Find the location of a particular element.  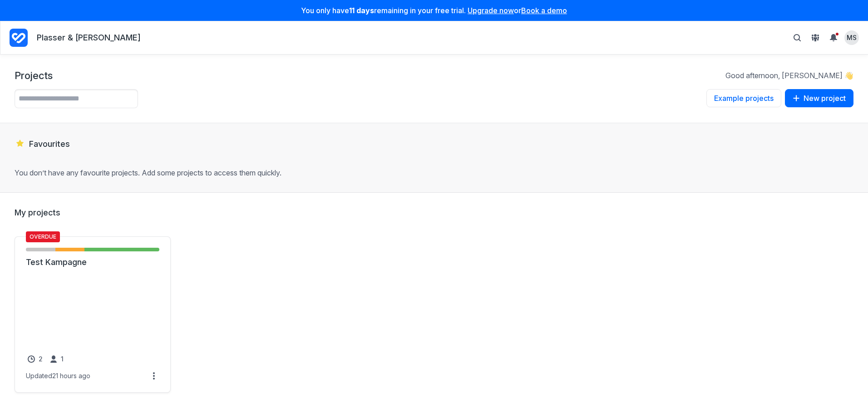

a: Project Dashboard is located at coordinates (18, 37).